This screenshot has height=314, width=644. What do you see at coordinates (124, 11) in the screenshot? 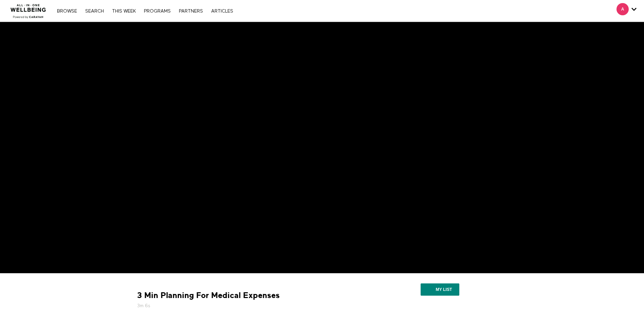
I see `a: THIS WEEK` at bounding box center [124, 11].